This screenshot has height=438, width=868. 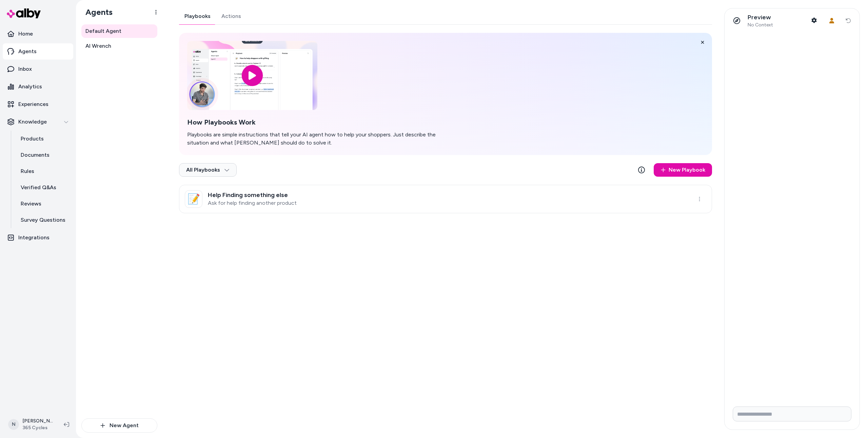 I want to click on a: Rules, so click(x=43, y=171).